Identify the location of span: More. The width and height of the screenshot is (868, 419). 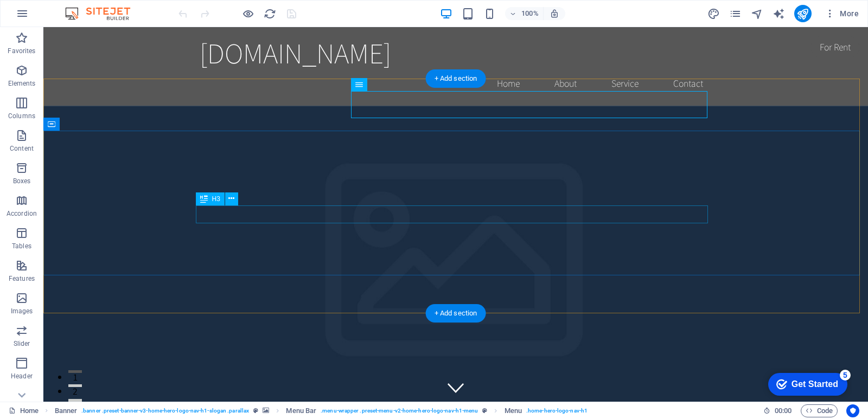
(841, 14).